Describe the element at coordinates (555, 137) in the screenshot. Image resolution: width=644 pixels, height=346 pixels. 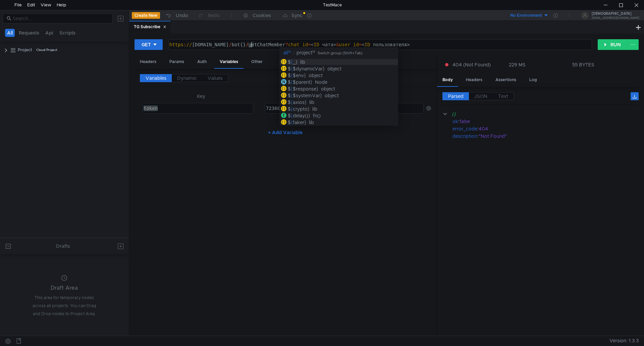
I see `div: "Not Found"` at that location.